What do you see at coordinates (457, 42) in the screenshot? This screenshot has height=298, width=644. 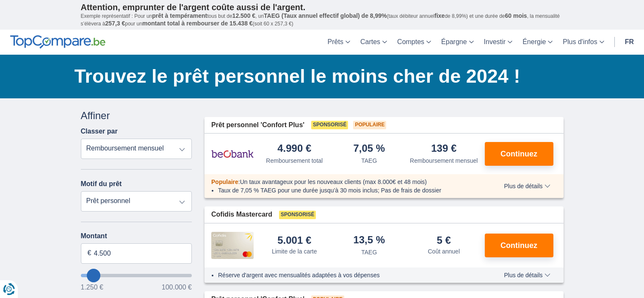 I see `a: Épargne` at bounding box center [457, 42].